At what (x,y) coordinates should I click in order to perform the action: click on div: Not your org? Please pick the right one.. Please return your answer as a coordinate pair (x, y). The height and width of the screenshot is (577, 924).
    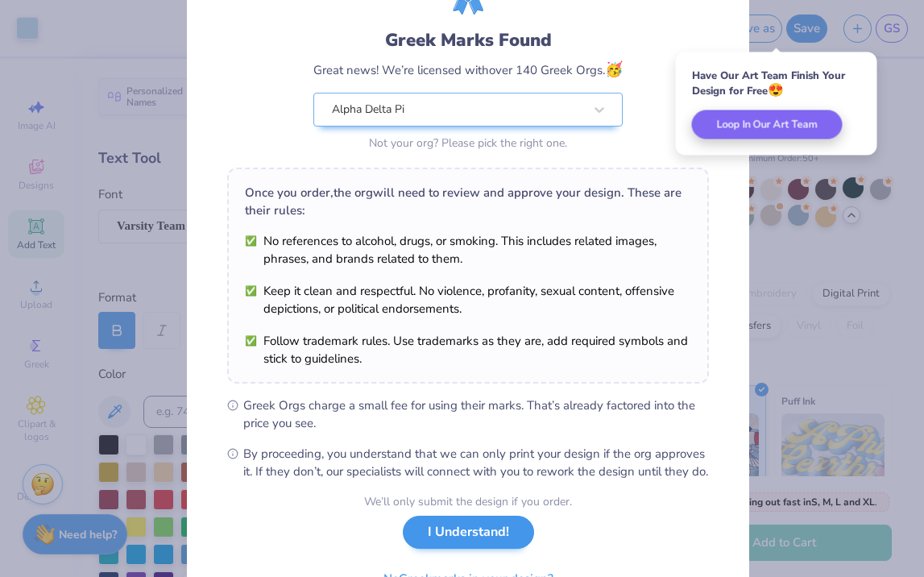
    Looking at the image, I should click on (468, 143).